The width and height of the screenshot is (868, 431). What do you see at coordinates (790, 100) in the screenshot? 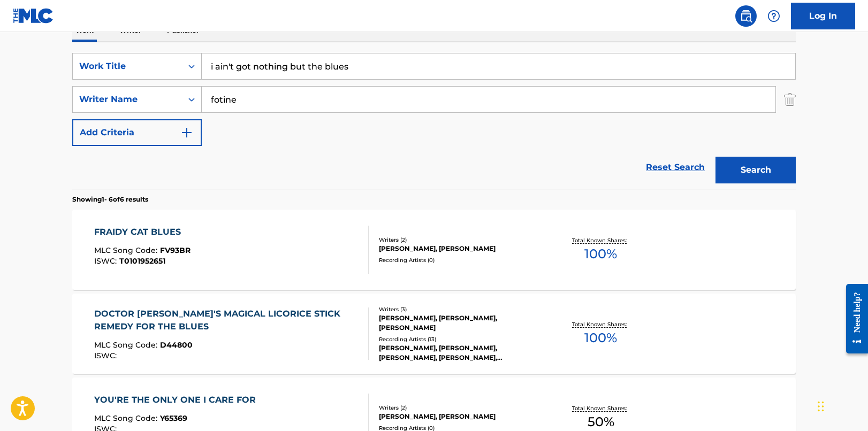
I see `img: Delete Criterion` at bounding box center [790, 100].